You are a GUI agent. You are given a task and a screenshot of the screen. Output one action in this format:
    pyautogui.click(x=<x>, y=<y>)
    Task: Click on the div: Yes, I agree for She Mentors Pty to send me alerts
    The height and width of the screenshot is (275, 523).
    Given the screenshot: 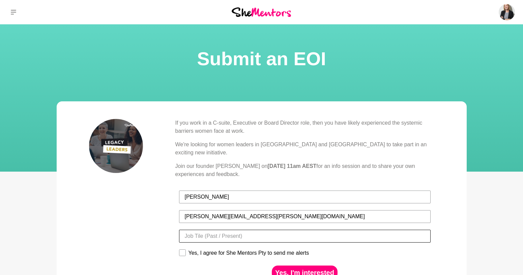 What is the action you would take?
    pyautogui.click(x=249, y=253)
    